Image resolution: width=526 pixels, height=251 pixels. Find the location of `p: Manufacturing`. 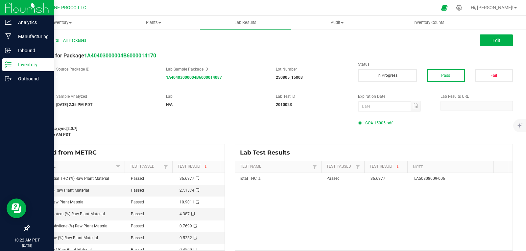

p: Manufacturing is located at coordinates (31, 36).